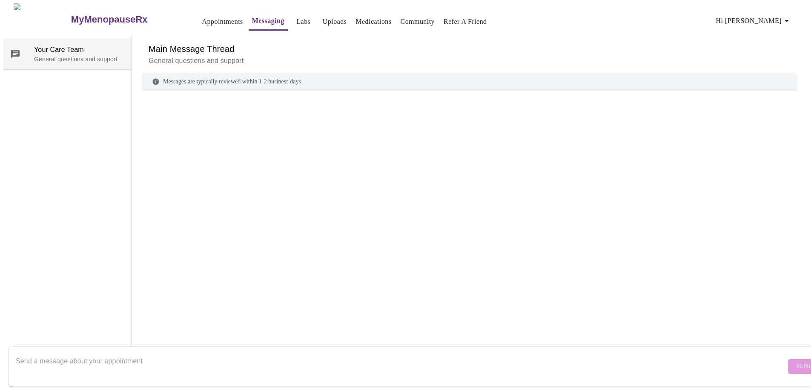 The width and height of the screenshot is (811, 391). Describe the element at coordinates (268, 21) in the screenshot. I see `a: Messaging` at that location.